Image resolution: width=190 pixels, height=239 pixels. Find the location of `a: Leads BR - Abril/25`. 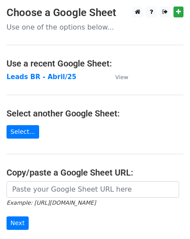

a: Leads BR - Abril/25 is located at coordinates (41, 77).